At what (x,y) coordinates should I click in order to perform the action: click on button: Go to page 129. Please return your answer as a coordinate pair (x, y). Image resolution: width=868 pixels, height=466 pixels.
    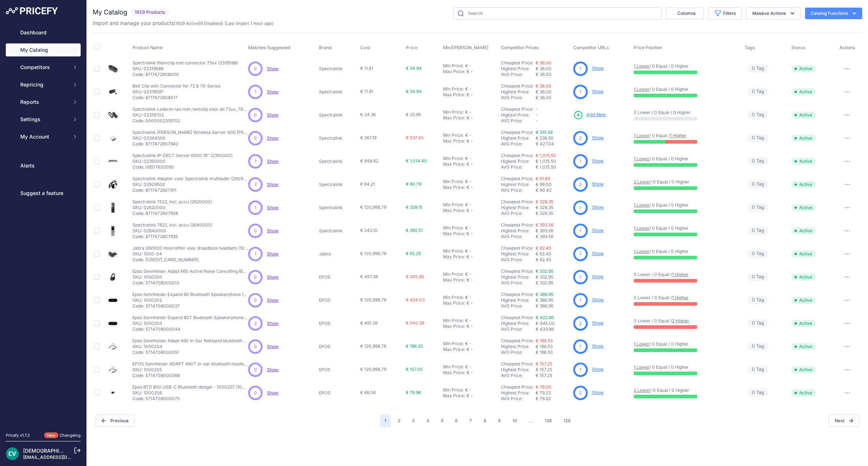
    Looking at the image, I should click on (567, 421).